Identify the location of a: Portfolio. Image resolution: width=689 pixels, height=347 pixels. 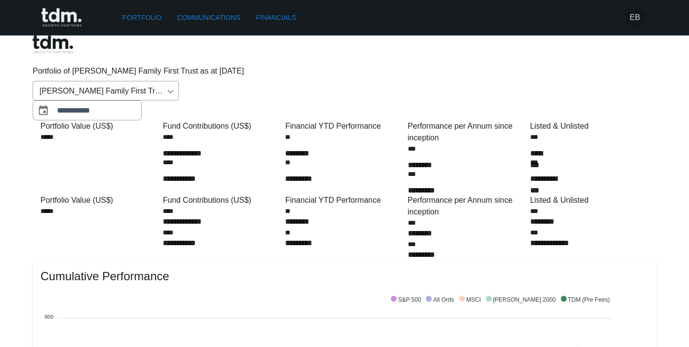
(142, 18).